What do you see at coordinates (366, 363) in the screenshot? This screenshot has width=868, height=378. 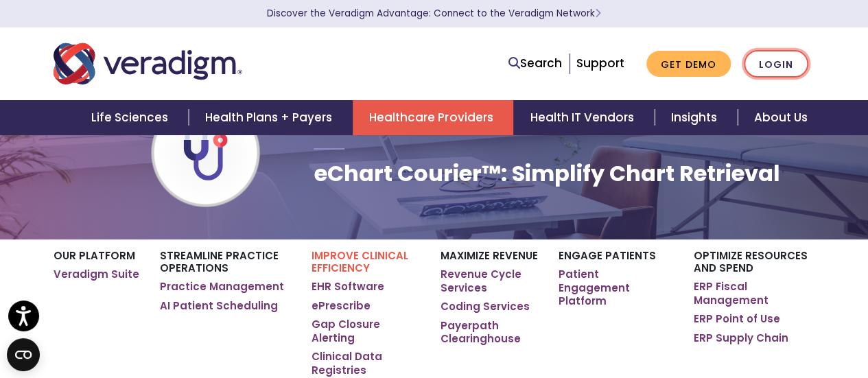 I see `a: Clinical Data Registries` at bounding box center [366, 363].